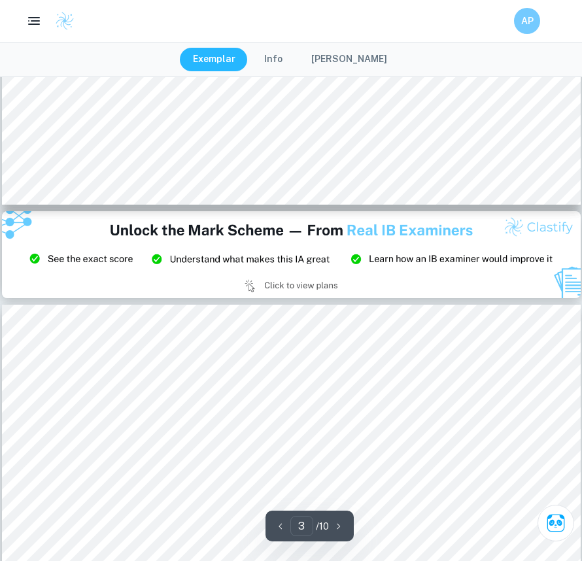 The image size is (582, 561). I want to click on button: Ask Clai, so click(556, 523).